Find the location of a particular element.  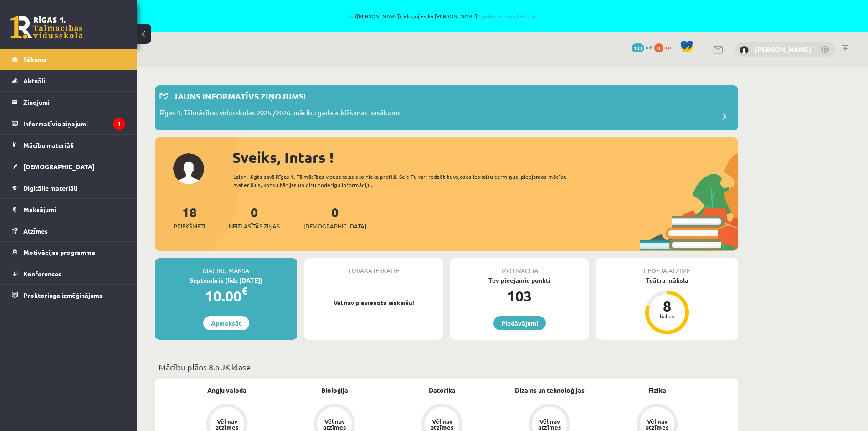

div: Laipni lūgts savā Rīgas 1. Tālmācības vidusskolas skolnieka profilā. Šeit Tu vari redzēt tuvojošo... is located at coordinates (408, 180).